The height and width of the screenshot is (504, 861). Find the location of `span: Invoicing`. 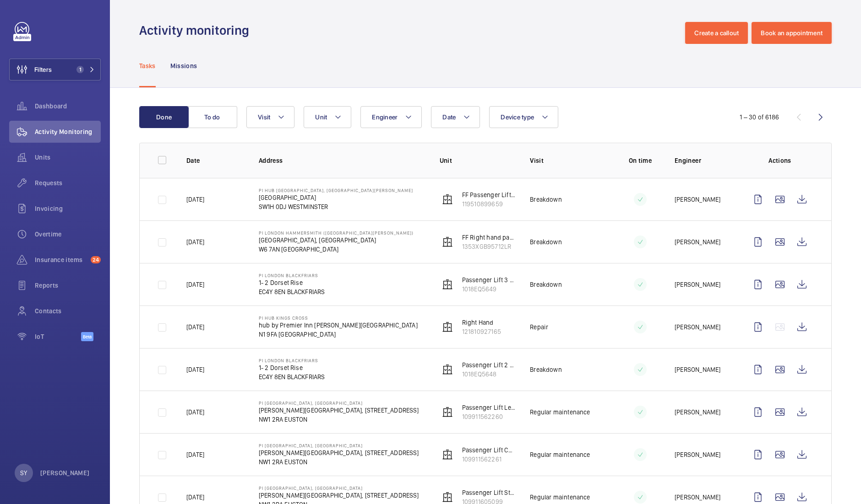

span: Invoicing is located at coordinates (68, 209).